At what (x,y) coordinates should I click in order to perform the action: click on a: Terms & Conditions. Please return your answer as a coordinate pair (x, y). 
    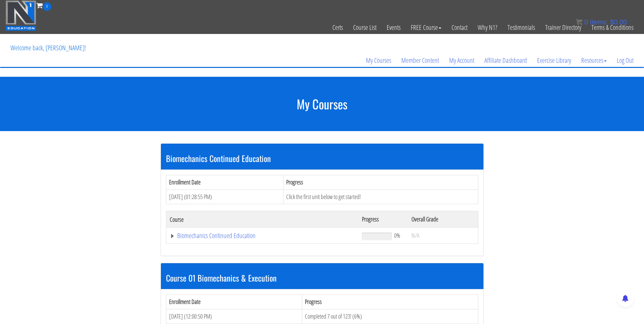
    Looking at the image, I should click on (612, 28).